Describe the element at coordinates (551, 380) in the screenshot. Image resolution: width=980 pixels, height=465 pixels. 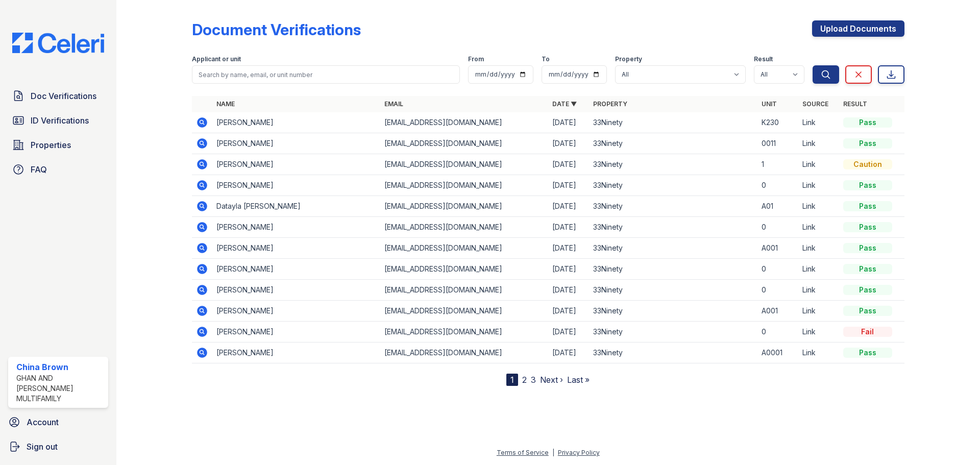
I see `a: Next ›` at that location.